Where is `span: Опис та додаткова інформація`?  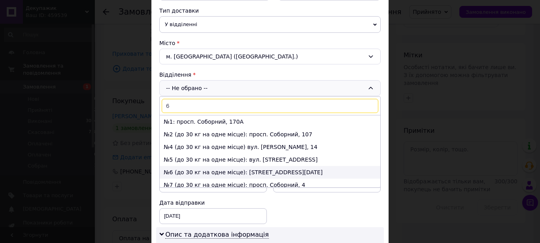
span: Опис та додаткова інформація is located at coordinates (217, 235).